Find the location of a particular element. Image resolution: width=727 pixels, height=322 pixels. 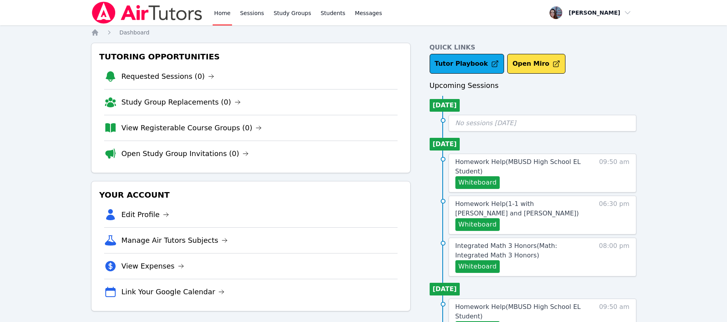

a: Link Your Google Calendar is located at coordinates (173, 292).